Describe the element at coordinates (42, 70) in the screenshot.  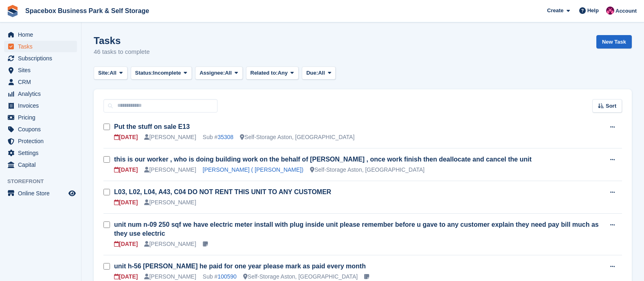
I see `span: Sites` at that location.